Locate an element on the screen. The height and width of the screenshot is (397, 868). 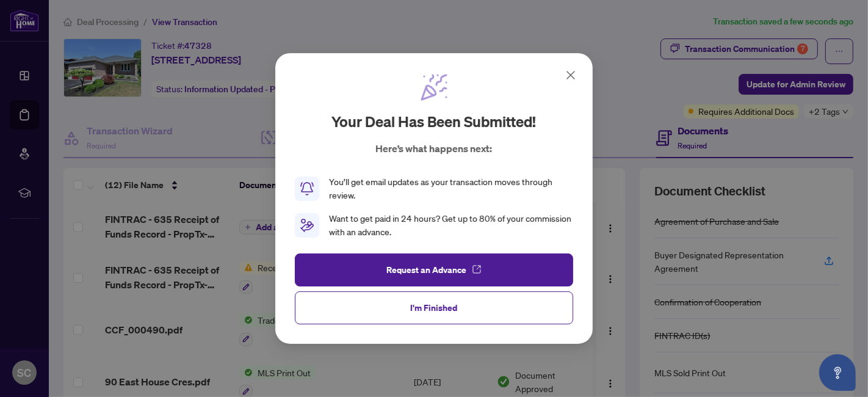
div: You’ll get email updates as your transaction moves through review. is located at coordinates (451, 189).